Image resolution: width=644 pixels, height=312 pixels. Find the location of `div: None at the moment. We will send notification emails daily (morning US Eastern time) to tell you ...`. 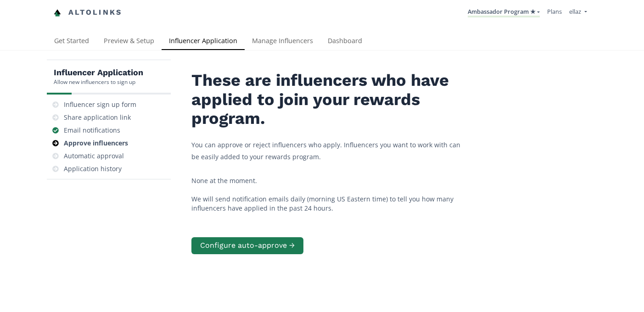

div: None at the moment. We will send notification emails daily (morning US Eastern time) to tell you ... is located at coordinates (329, 195).